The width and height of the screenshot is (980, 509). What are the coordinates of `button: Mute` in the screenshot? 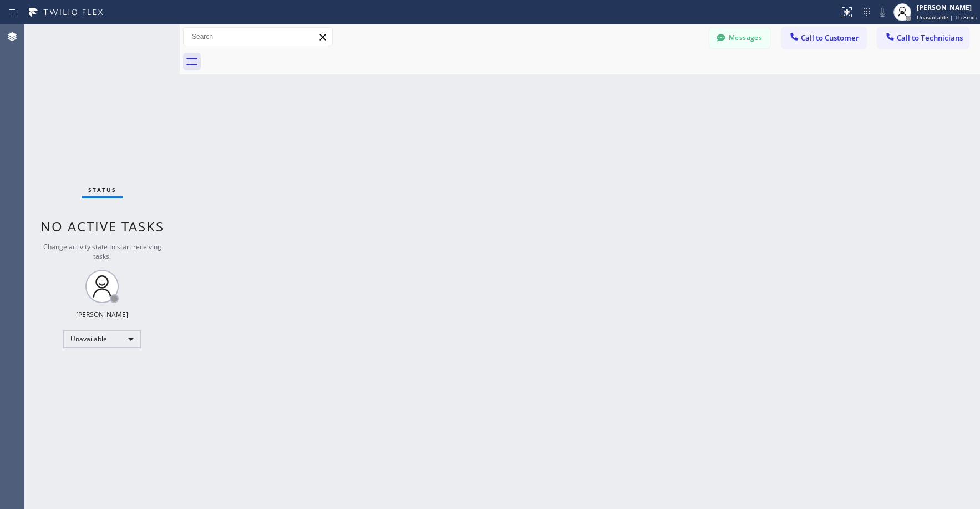 It's located at (882, 12).